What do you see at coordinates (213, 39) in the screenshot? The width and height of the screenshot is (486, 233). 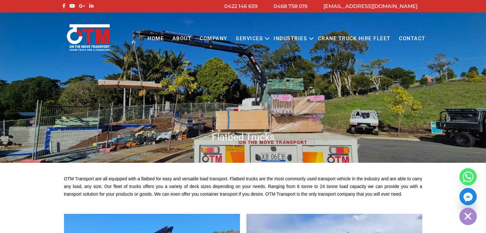 I see `a: COMPANY` at bounding box center [213, 39].